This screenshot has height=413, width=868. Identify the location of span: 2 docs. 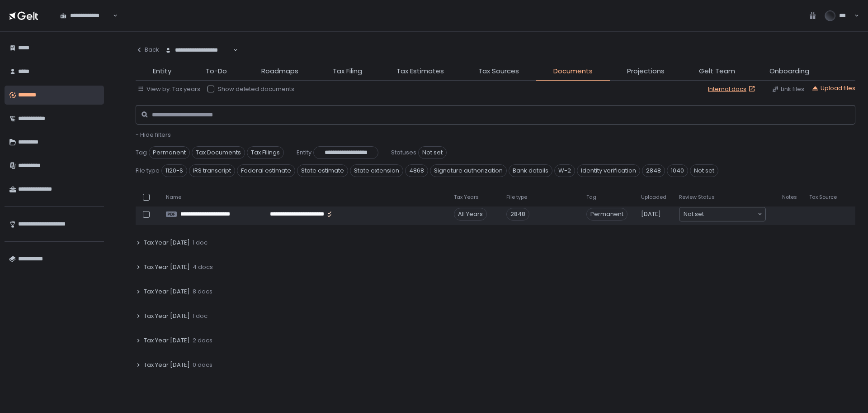
(202, 340).